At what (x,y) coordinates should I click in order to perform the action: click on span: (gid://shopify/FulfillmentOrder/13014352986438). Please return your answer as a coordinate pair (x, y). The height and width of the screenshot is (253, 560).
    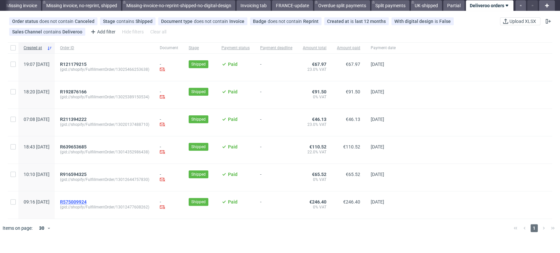
    Looking at the image, I should click on (105, 152).